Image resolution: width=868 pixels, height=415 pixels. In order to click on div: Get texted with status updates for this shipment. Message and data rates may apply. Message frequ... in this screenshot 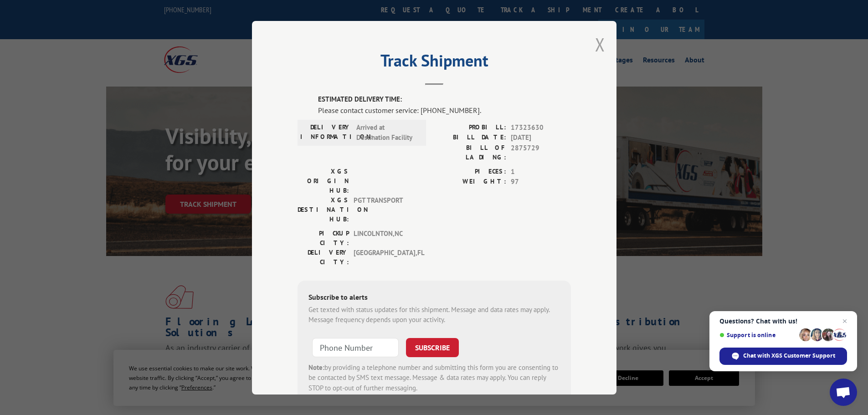, I will do `click(434, 314)`.